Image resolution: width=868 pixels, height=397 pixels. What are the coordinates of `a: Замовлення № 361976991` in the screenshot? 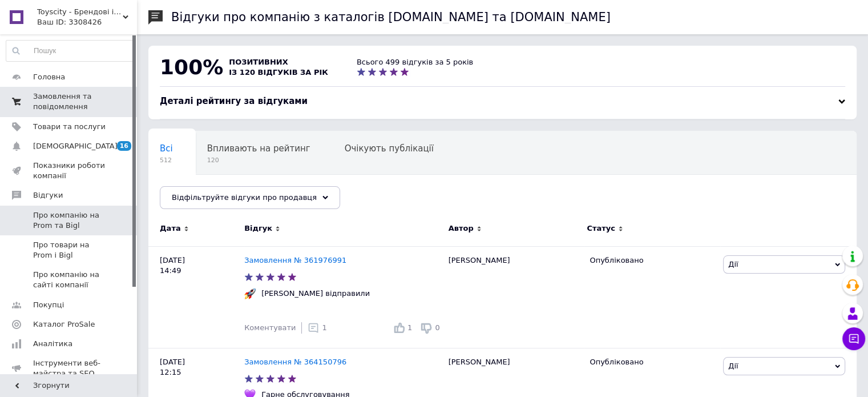 It's located at (295, 260).